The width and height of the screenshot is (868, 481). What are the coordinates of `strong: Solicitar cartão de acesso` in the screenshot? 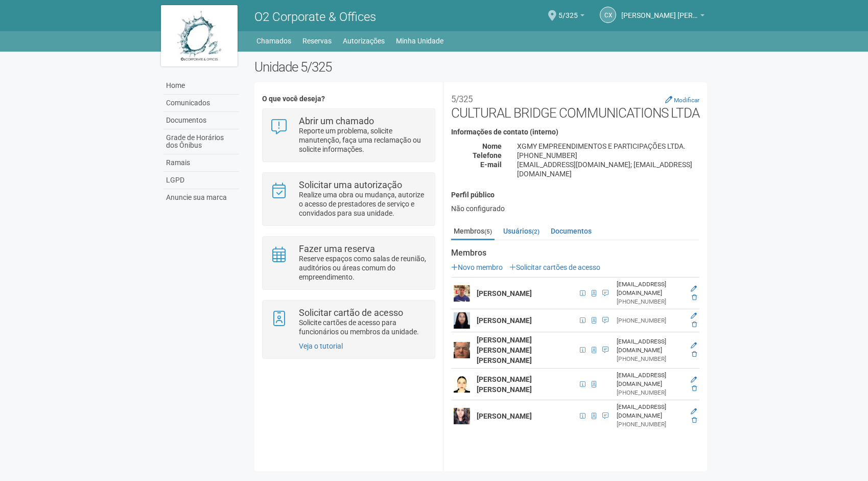 It's located at (351, 312).